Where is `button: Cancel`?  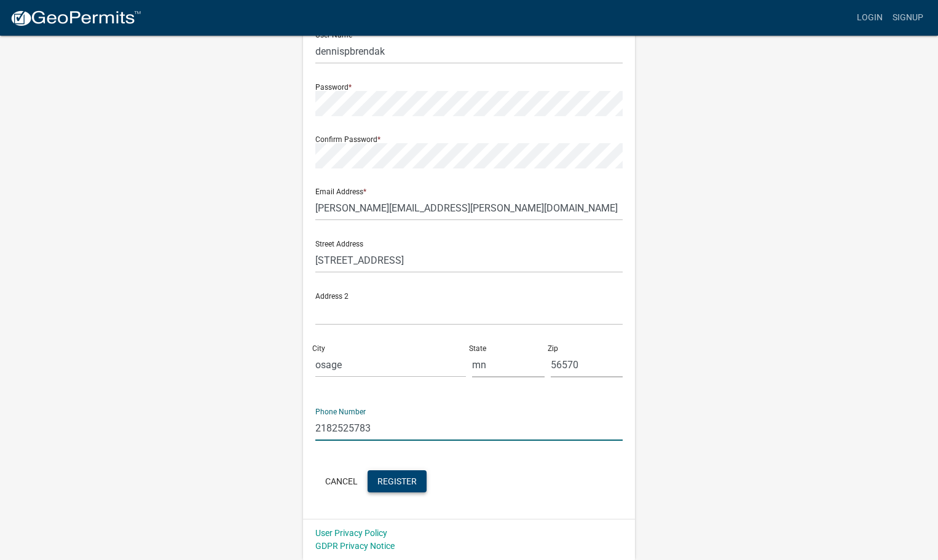 button: Cancel is located at coordinates (341, 481).